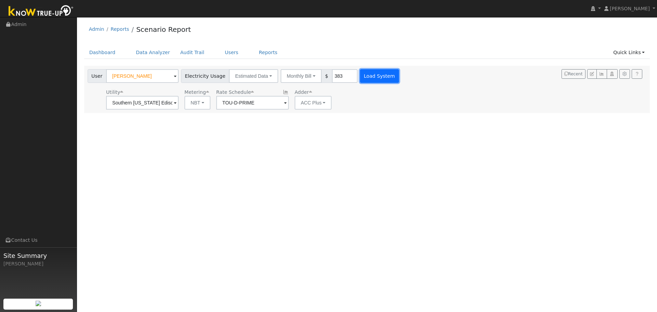 This screenshot has width=657, height=312. I want to click on button: Edit User, so click(592, 74).